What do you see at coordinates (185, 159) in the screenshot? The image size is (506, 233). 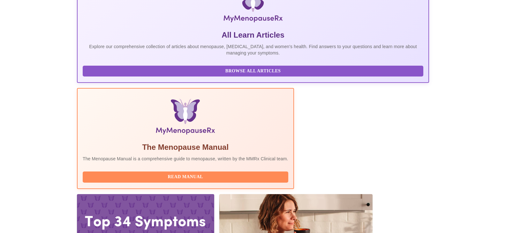 I see `p: The Menopause Manual is a comprehensive guide to menopause, written by the MMRx Clinical team.` at bounding box center [185, 159].